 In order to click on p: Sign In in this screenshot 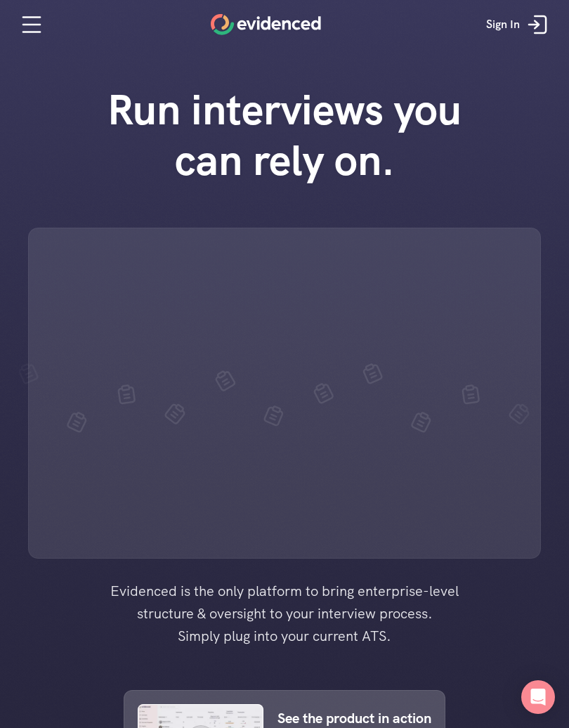, I will do `click(503, 25)`.